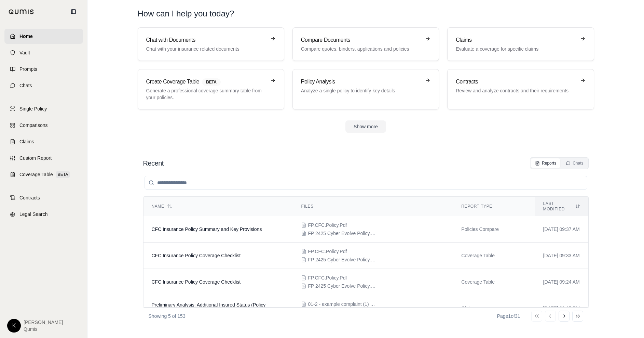  Describe the element at coordinates (44, 175) in the screenshot. I see `a: Coverage TableBETA` at that location.